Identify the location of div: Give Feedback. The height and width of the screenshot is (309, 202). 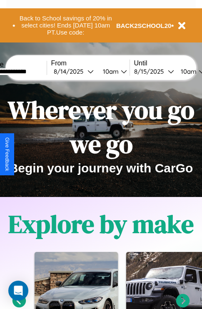
(7, 154).